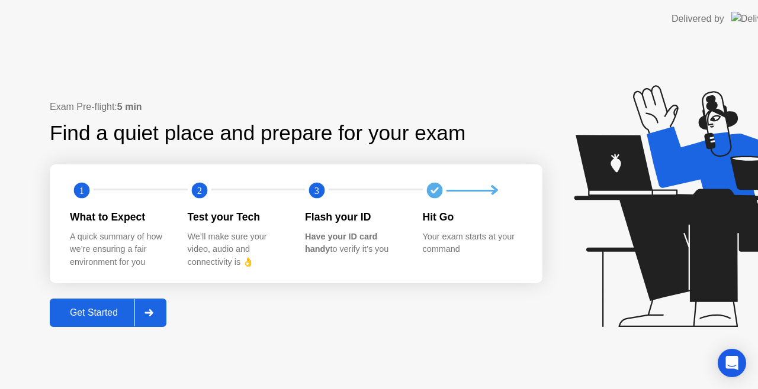 Image resolution: width=758 pixels, height=389 pixels. What do you see at coordinates (119, 250) in the screenshot?
I see `div: A quick summary of how we’re ensuring a fair environment for you` at bounding box center [119, 250].